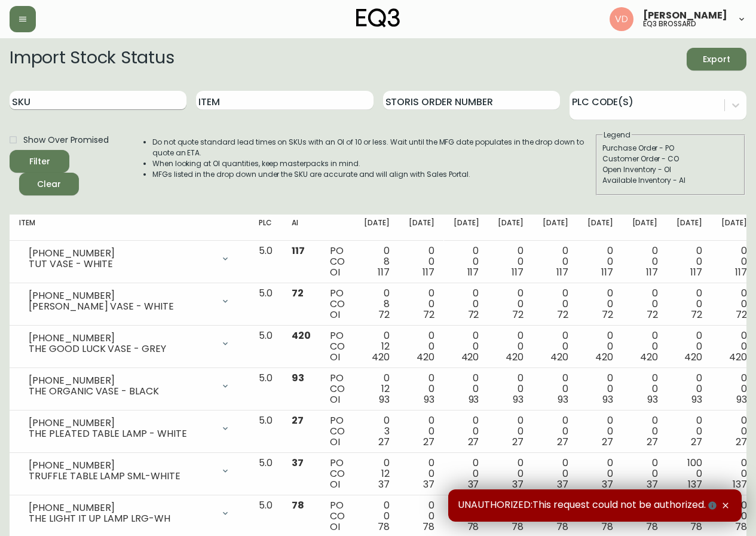 The height and width of the screenshot is (536, 756). What do you see at coordinates (120, 434) in the screenshot?
I see `div: THE PLEATED TABLE LAMP - WHITE` at bounding box center [120, 434].